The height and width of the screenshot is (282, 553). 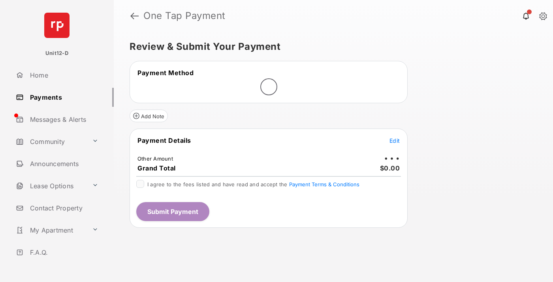 I want to click on img: svg+xml;base64,PHN2ZyB4bWxucz0iaHR0cDovL3d3dy53My5vcmcvMjAwMC9zdmciIHdpZHRoPSI2NCIgaGVpZ2h0PSI2NC..., so click(x=57, y=25).